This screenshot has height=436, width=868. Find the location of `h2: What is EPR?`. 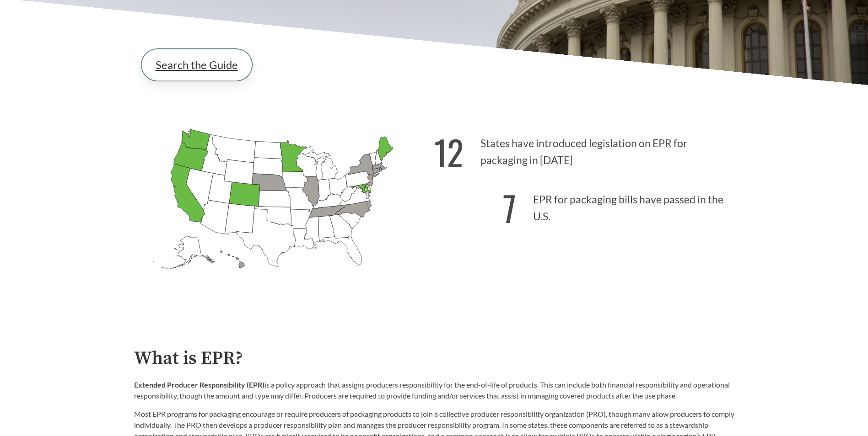

h2: What is EPR? is located at coordinates (434, 358).